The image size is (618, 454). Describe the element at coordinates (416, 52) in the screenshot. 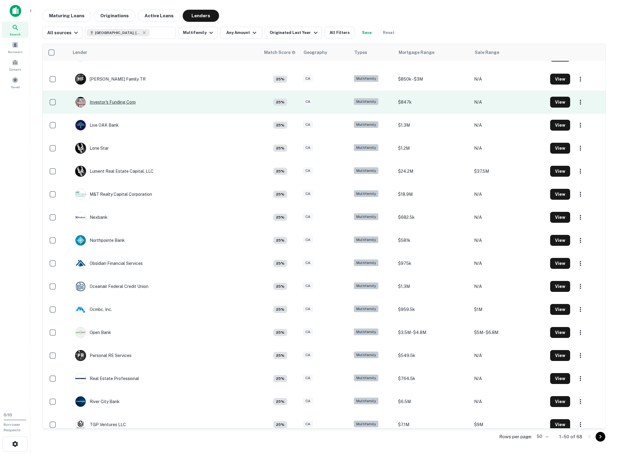

I see `div: Mortgage Range` at that location.